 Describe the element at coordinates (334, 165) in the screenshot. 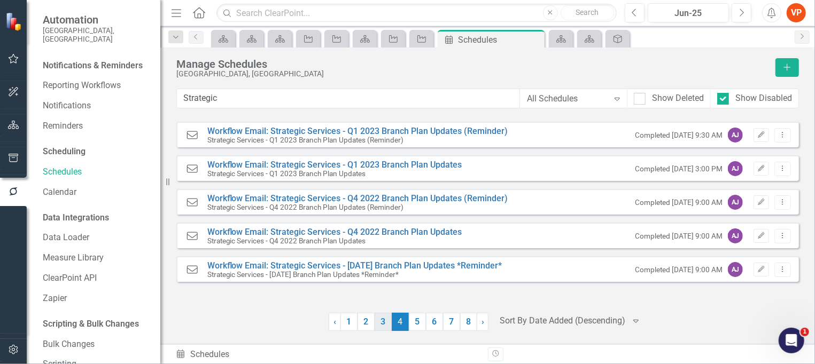

I see `a: Workflow Email: Strategic Services - Q1 2023 Branch Plan Updates` at that location.